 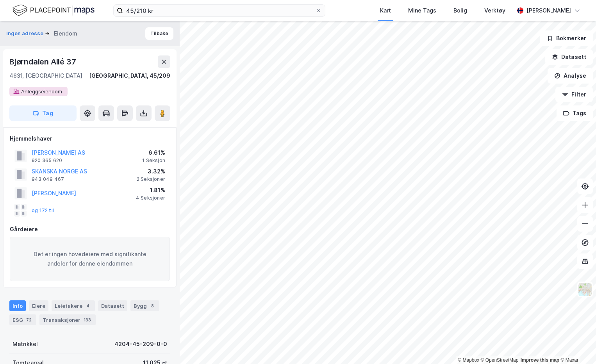 What do you see at coordinates (495, 10) in the screenshot?
I see `div: Verktøy` at bounding box center [495, 10].